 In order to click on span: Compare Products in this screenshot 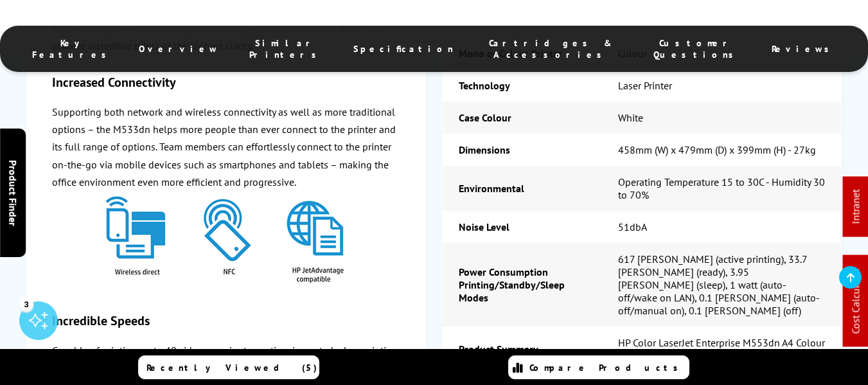, I will do `click(607, 367)`.